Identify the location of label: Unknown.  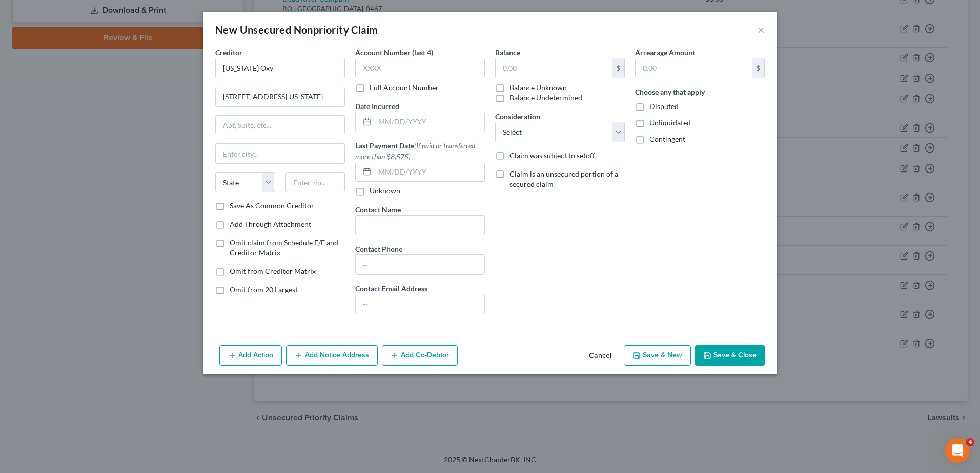
(385, 191).